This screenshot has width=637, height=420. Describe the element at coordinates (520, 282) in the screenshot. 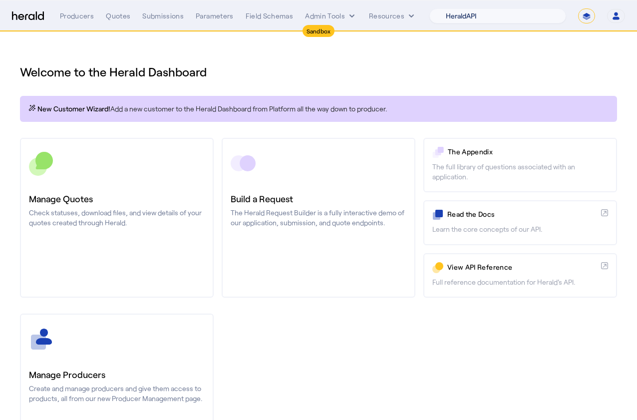

I see `p: Full reference documentation for Herald's API.` at that location.